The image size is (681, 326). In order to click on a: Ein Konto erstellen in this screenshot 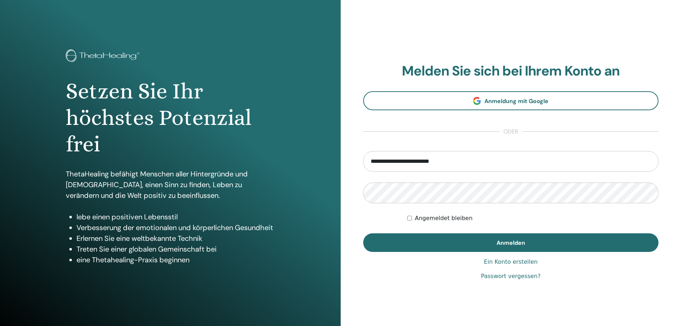, I will do `click(511, 262)`.